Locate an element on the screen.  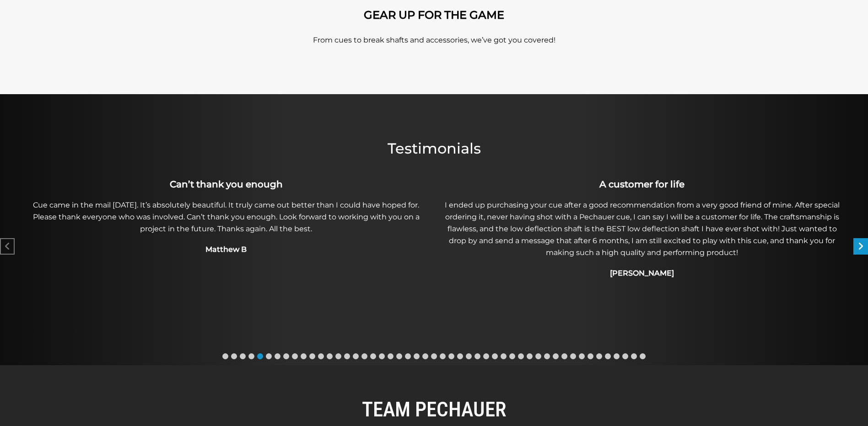
h4: Matthew B is located at coordinates (226, 250).